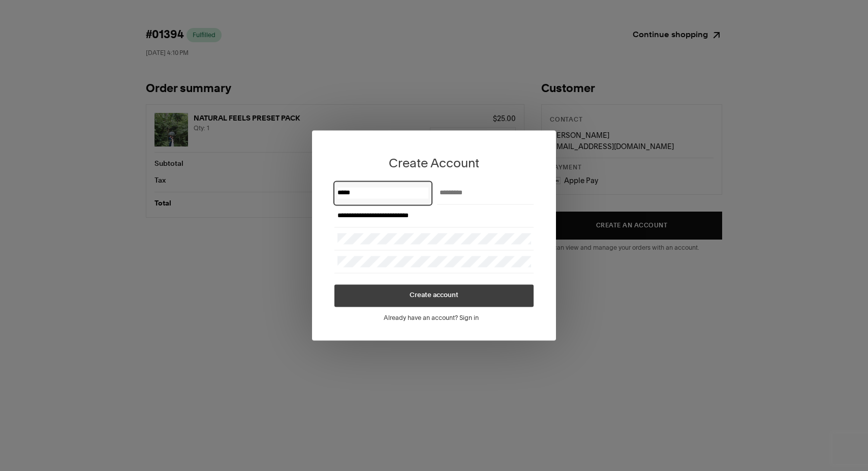 Image resolution: width=868 pixels, height=471 pixels. Describe the element at coordinates (434, 318) in the screenshot. I see `a: Already have an account? Sign in` at that location.